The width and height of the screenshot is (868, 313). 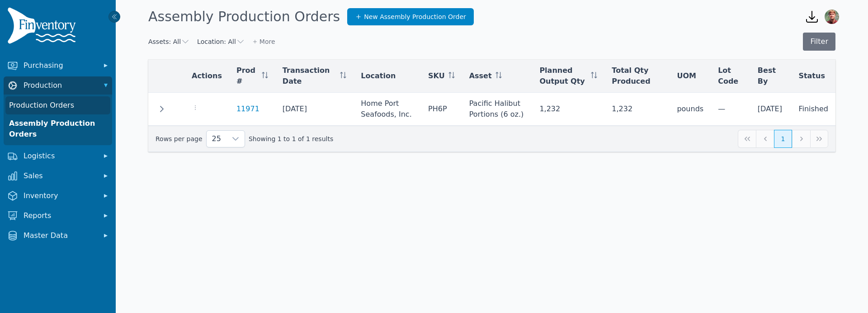 I want to click on button: More, so click(x=264, y=42).